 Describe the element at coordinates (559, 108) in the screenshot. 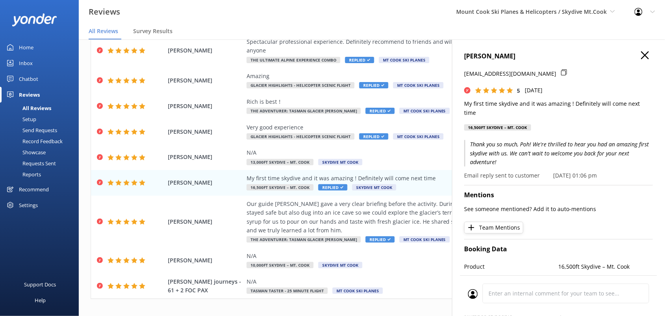

I see `p: My first time skydive and it was amazing ! Definitely will come next time` at that location.